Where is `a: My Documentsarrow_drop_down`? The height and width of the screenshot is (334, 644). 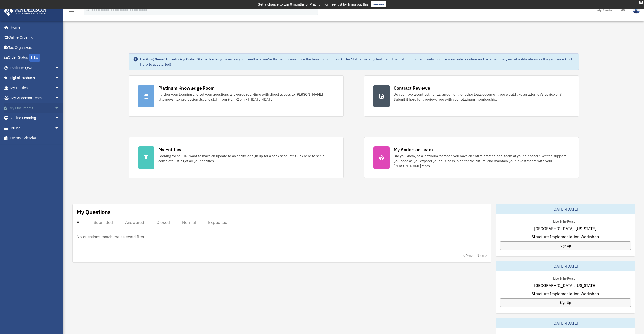 a: My Documentsarrow_drop_down is located at coordinates (35, 108).